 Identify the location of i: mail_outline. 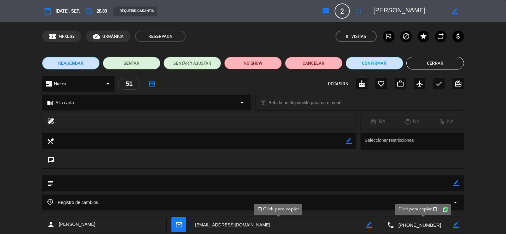
(179, 225).